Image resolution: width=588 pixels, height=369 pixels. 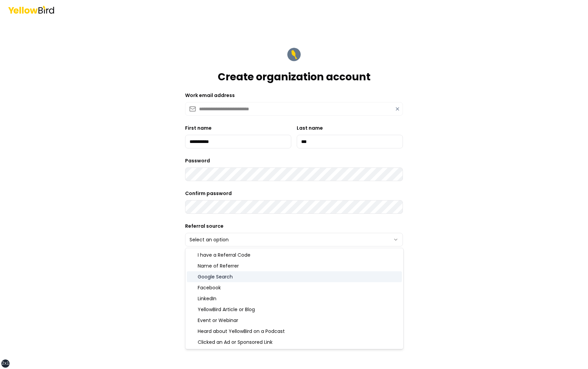 I want to click on span: Heard about YellowBird on a Podcast, so click(x=241, y=331).